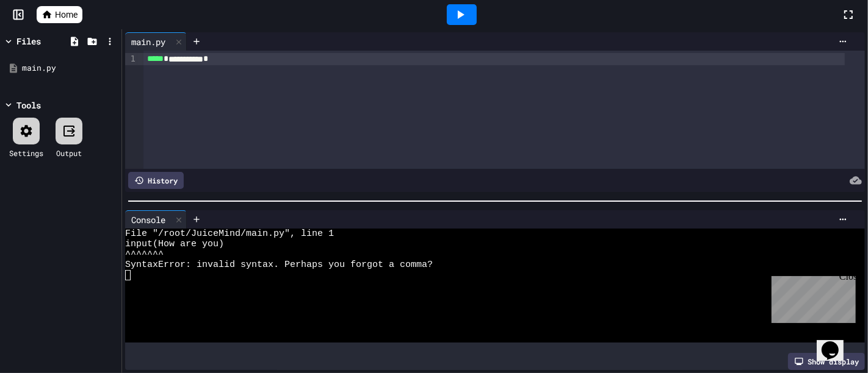 This screenshot has width=868, height=373. What do you see at coordinates (131, 59) in the screenshot?
I see `div: 1` at bounding box center [131, 59].